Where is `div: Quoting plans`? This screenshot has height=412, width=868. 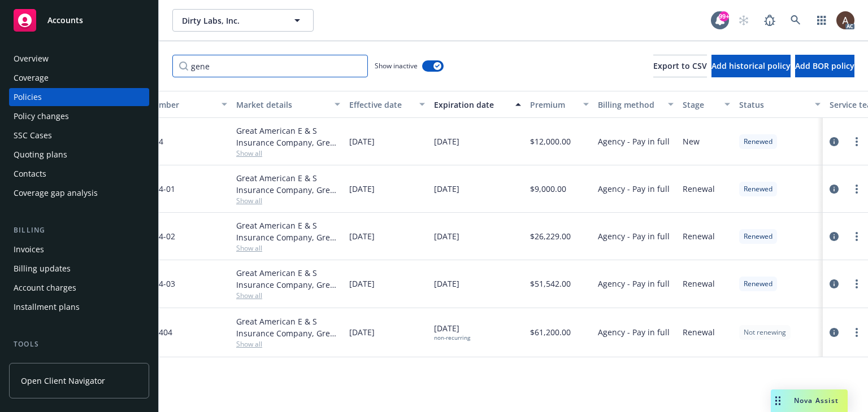
div: Quoting plans is located at coordinates (40, 154).